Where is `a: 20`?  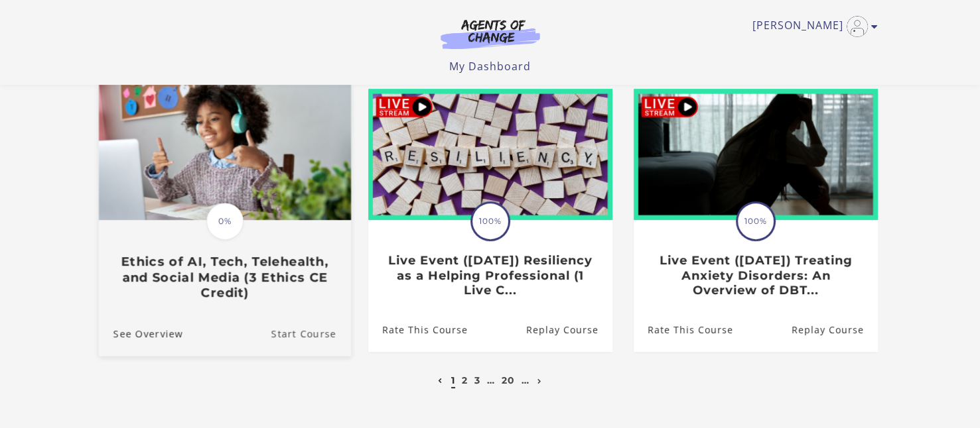 a: 20 is located at coordinates (508, 380).